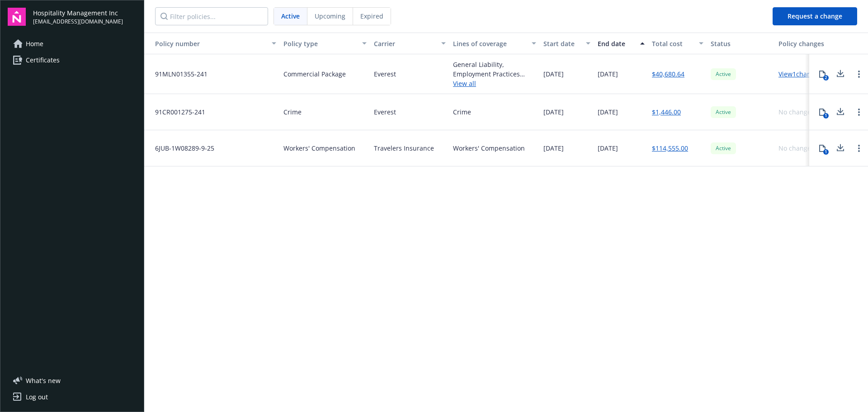  I want to click on button: Policy changes, so click(803, 44).